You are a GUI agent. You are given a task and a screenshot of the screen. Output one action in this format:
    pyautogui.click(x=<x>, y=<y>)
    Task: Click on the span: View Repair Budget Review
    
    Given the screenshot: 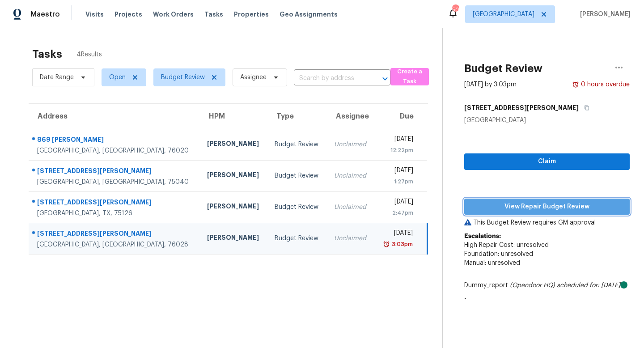 What is the action you would take?
    pyautogui.click(x=547, y=207)
    